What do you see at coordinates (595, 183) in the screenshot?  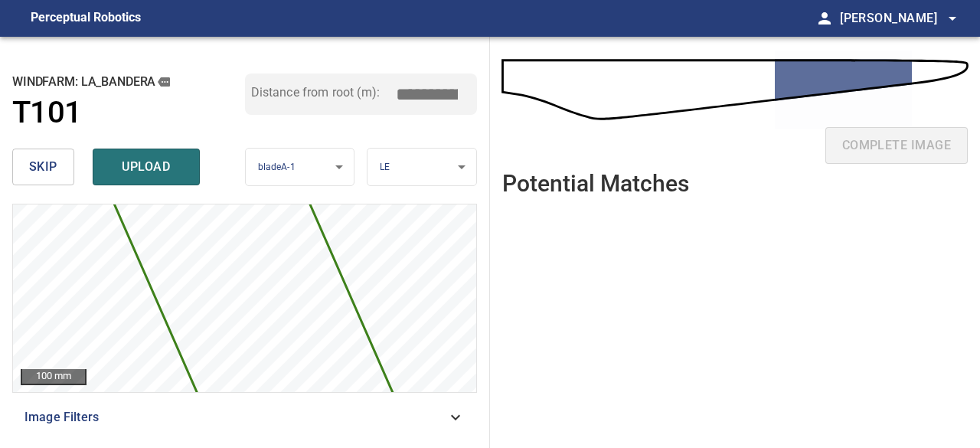 I see `h2: Potential Matches` at bounding box center [595, 183].